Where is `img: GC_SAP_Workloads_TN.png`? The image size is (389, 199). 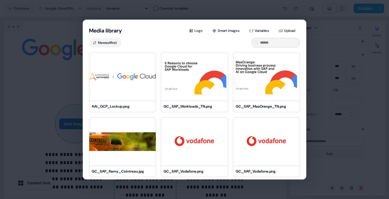 img: GC_SAP_Workloads_TN.png is located at coordinates (194, 77).